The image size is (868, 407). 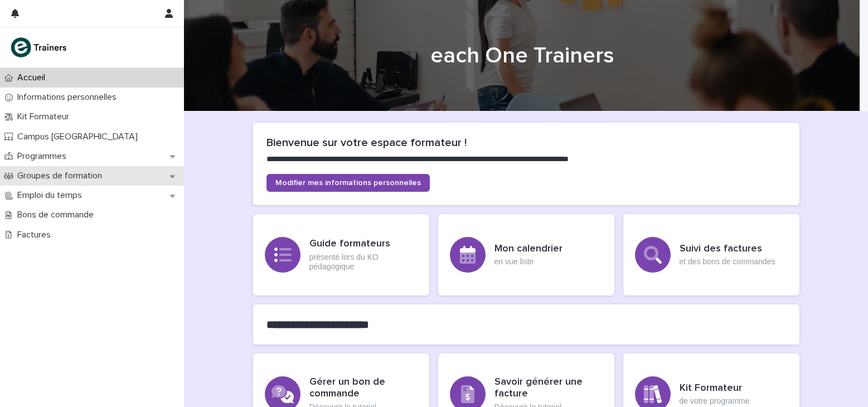 I want to click on a: Mon calendrieren vue liste, so click(x=526, y=255).